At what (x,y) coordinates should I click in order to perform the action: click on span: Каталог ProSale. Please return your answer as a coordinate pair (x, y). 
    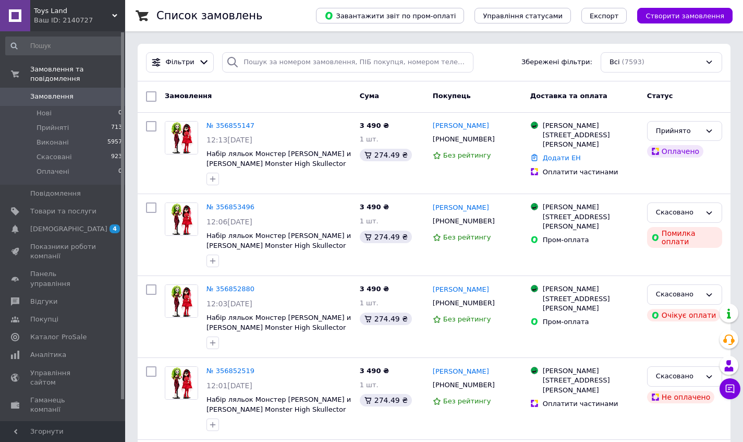
    Looking at the image, I should click on (58, 337).